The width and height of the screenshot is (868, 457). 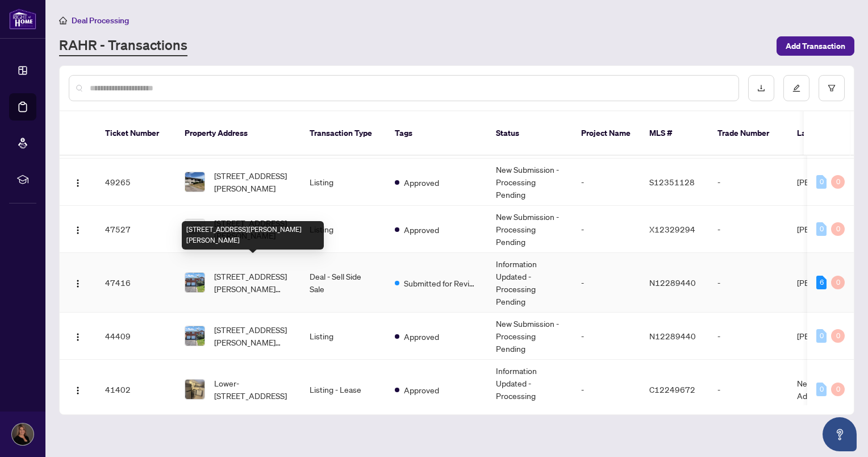 What do you see at coordinates (441, 283) in the screenshot?
I see `span: Submitted for Review` at bounding box center [441, 283].